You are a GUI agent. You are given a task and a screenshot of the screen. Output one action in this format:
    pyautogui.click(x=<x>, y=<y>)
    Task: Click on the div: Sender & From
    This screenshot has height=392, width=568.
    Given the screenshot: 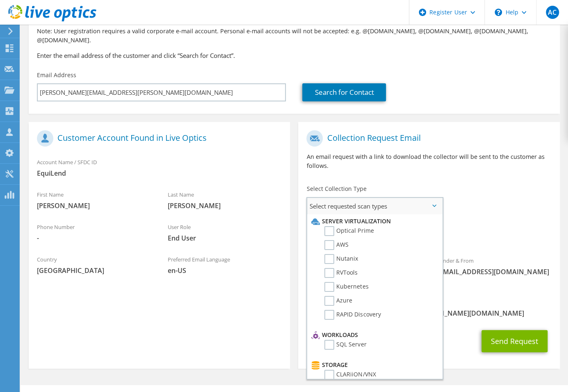 What is the action you would take?
    pyautogui.click(x=494, y=266)
    